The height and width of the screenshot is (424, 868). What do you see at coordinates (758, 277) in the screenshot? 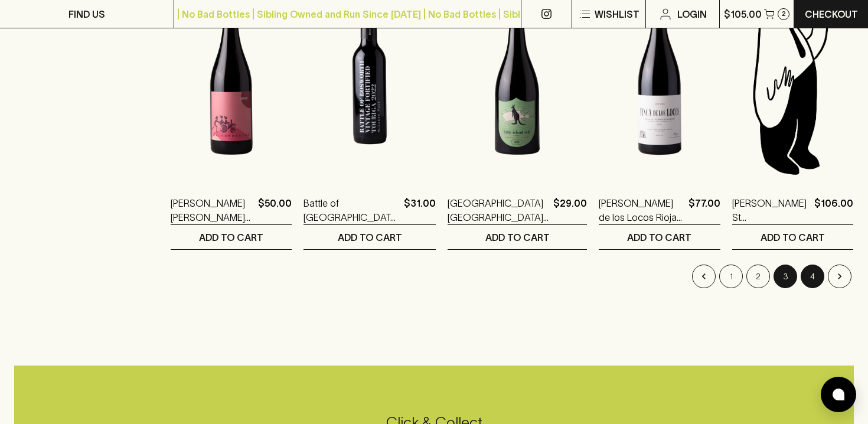
I see `button: Go to page 2` at bounding box center [758, 277].